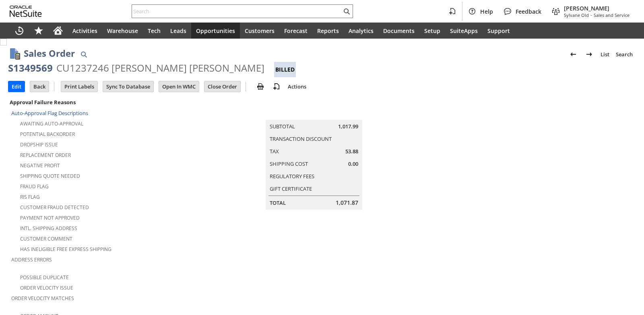  Describe the element at coordinates (50, 176) in the screenshot. I see `a: Shipping Quote Needed` at that location.